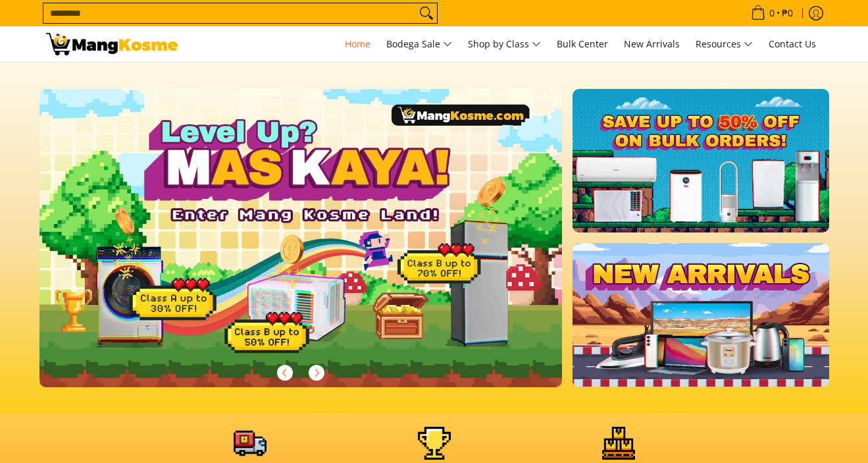  I want to click on span: New Arrivals, so click(652, 44).